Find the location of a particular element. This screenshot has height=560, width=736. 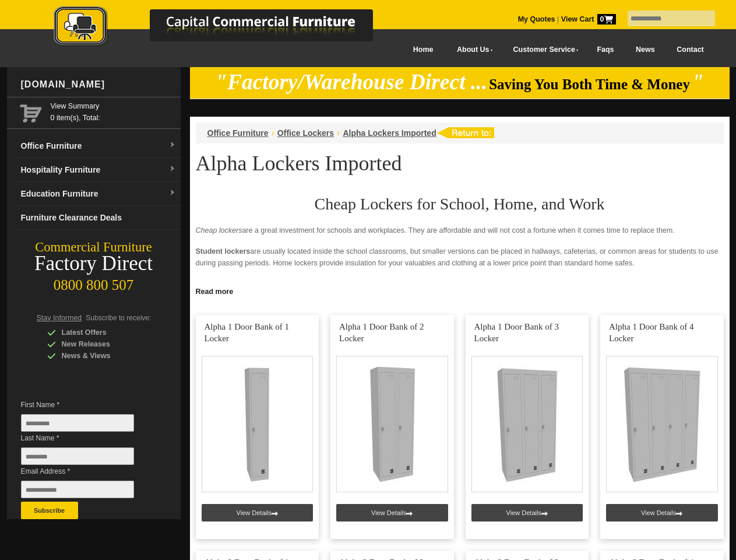

a: View Summary is located at coordinates (113, 106).